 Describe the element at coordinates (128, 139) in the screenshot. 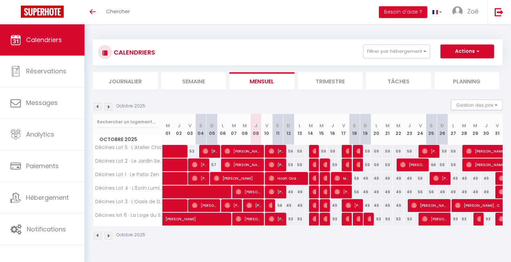

I see `span: Octobre 2025` at that location.